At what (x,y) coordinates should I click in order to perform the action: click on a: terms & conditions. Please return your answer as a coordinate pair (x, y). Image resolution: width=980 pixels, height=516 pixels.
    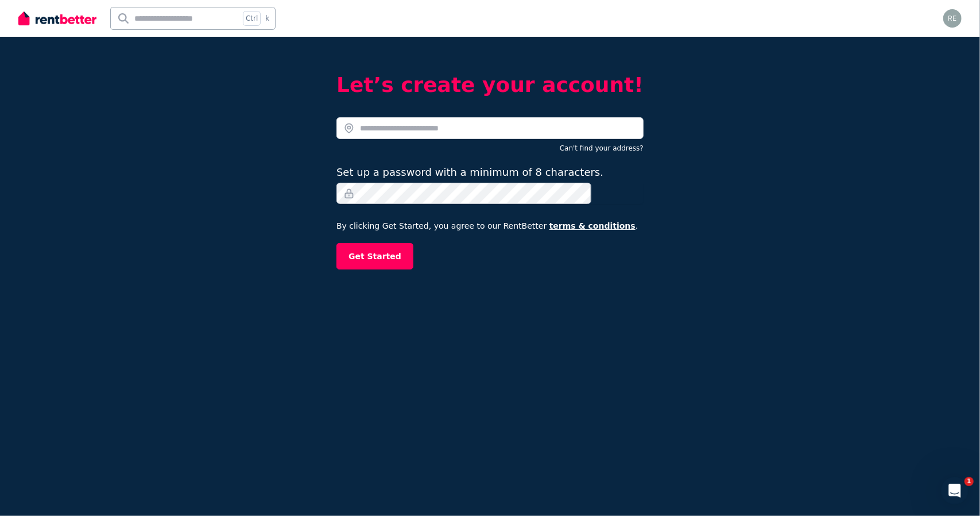
    Looking at the image, I should click on (593, 226).